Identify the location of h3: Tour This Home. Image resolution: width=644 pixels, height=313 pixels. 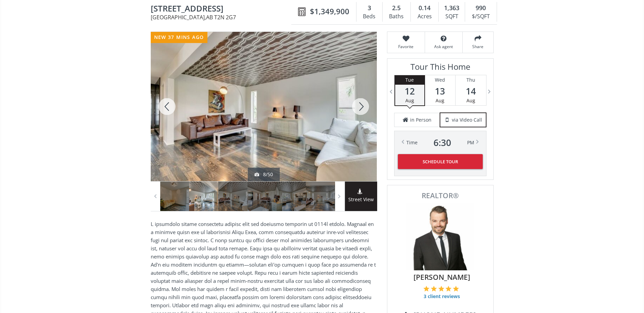
(440, 69).